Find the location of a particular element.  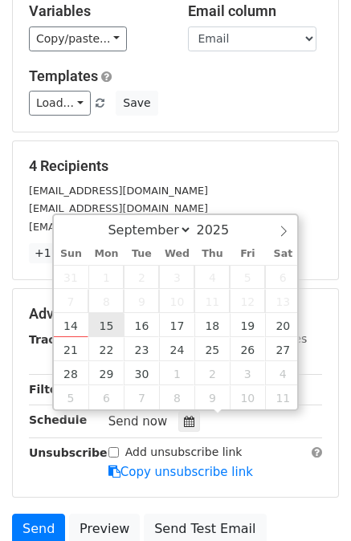

a: Templates is located at coordinates (63, 75).